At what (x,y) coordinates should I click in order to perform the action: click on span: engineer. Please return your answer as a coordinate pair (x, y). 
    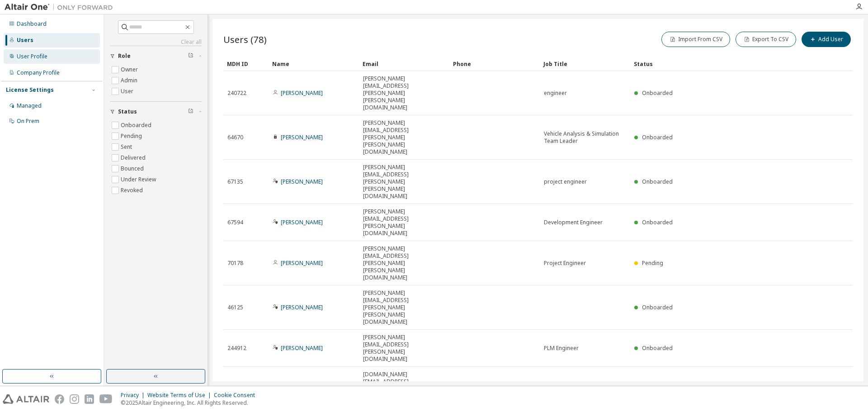
    Looking at the image, I should click on (555, 93).